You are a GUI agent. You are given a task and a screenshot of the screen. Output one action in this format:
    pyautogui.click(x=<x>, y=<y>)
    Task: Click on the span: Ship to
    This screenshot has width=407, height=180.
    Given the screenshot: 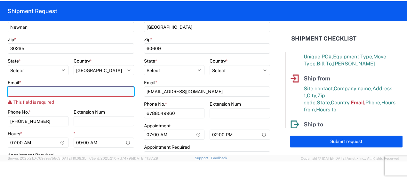 What is the action you would take?
    pyautogui.click(x=313, y=124)
    